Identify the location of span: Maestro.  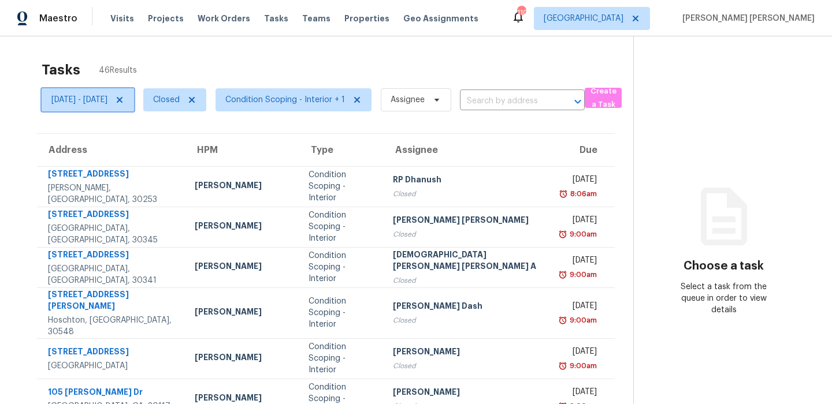
(58, 18).